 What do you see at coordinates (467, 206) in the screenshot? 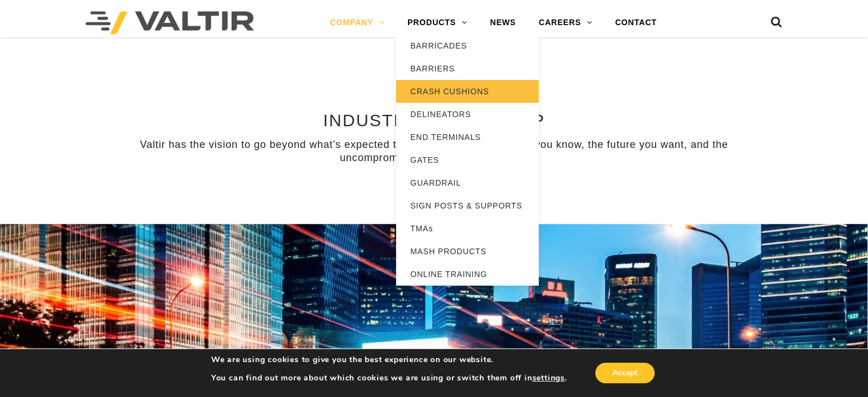
I see `a: SIGN POSTS & SUPPORTS` at bounding box center [467, 206].